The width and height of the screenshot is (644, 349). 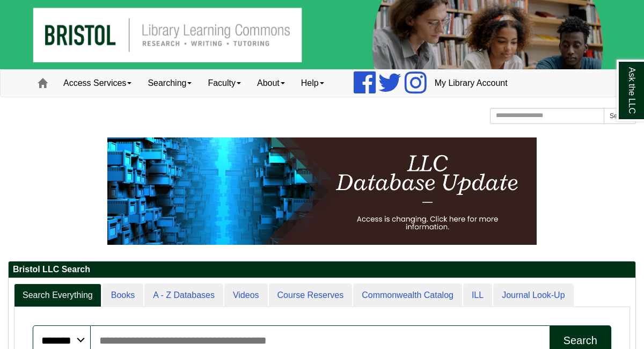 What do you see at coordinates (477, 296) in the screenshot?
I see `a: ILL` at bounding box center [477, 296].